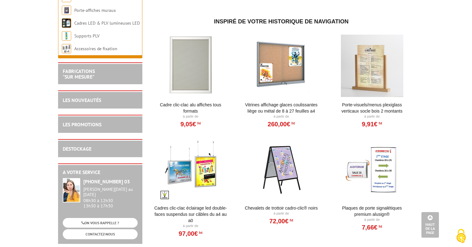 The height and width of the screenshot is (247, 472). I want to click on a: Porte-Visuels/Menus Plexiglass Verticaux Socle Bois 2 Montants, so click(372, 108).